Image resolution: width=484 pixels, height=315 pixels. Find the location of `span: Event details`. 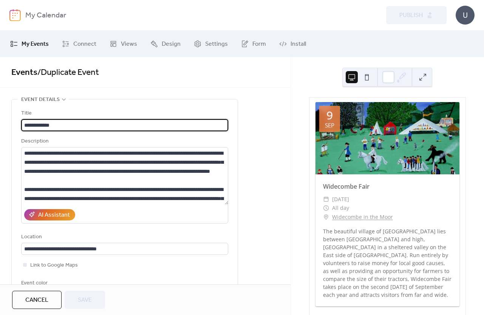

span: Event details is located at coordinates (40, 100).